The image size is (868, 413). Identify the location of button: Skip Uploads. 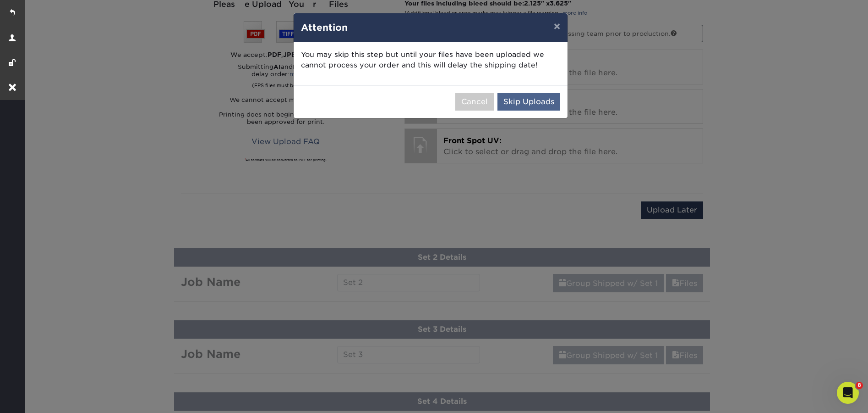
(528, 102).